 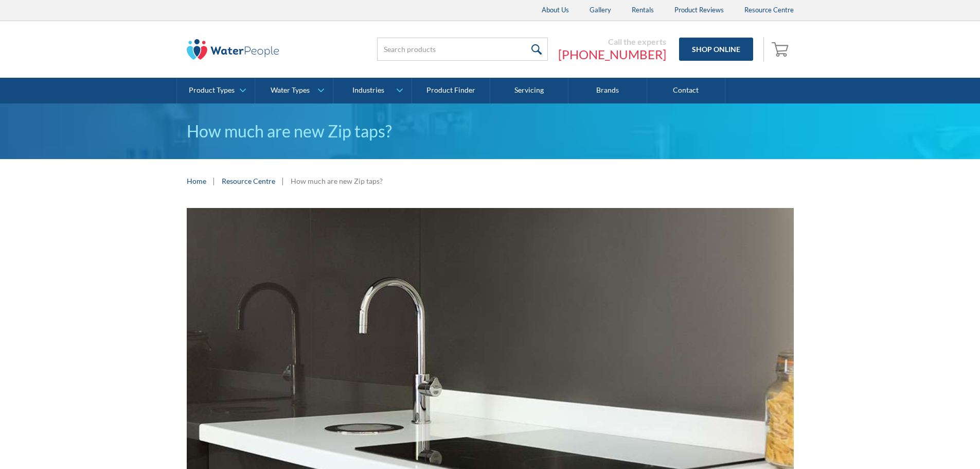 What do you see at coordinates (294, 90) in the screenshot?
I see `a: Water Types` at bounding box center [294, 90].